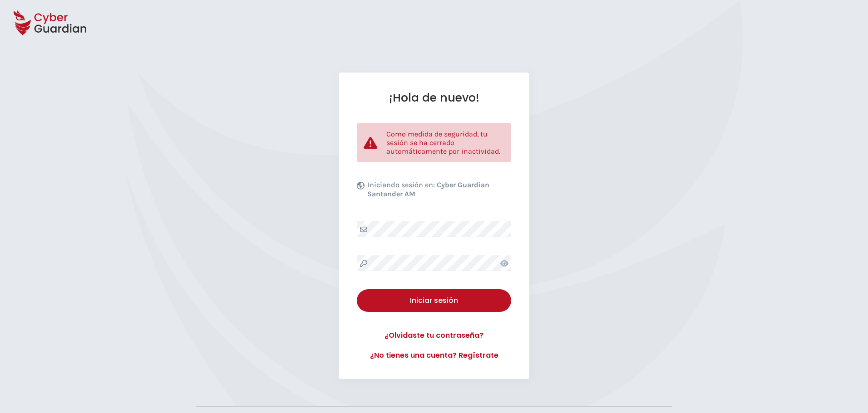 The height and width of the screenshot is (413, 868). Describe the element at coordinates (434, 301) in the screenshot. I see `div: Iniciar sesión` at that location.